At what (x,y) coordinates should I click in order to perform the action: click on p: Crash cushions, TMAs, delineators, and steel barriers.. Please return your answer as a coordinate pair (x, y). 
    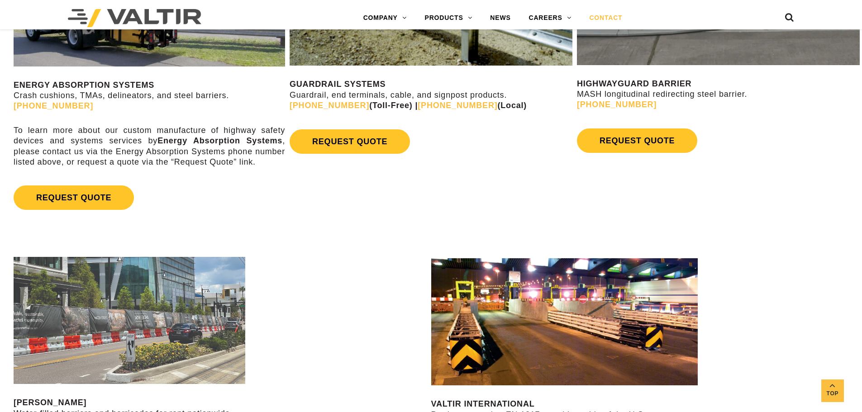
    Looking at the image, I should click on (149, 96).